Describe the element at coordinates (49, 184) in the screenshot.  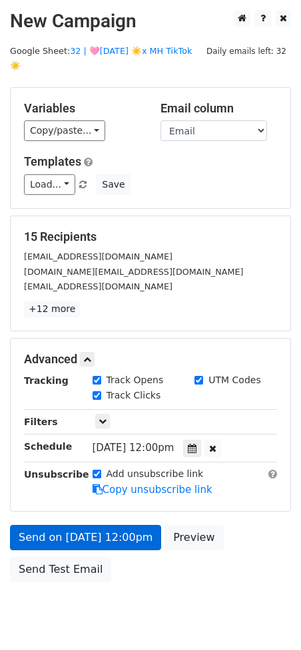
I see `a: Load...` at that location.